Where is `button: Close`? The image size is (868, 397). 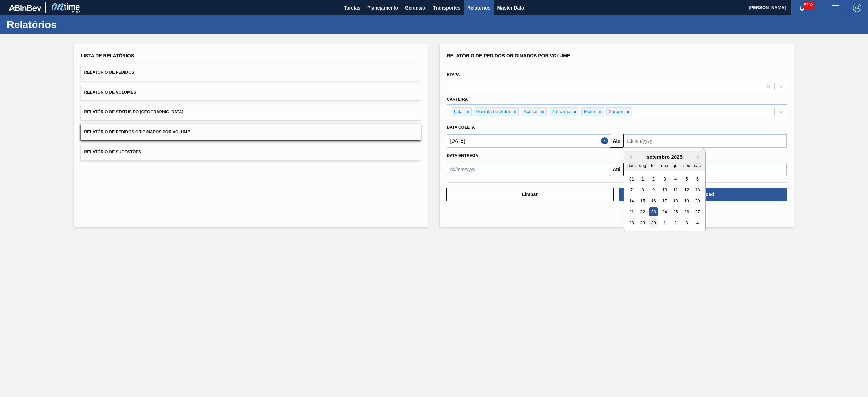
button: Close is located at coordinates (606, 141).